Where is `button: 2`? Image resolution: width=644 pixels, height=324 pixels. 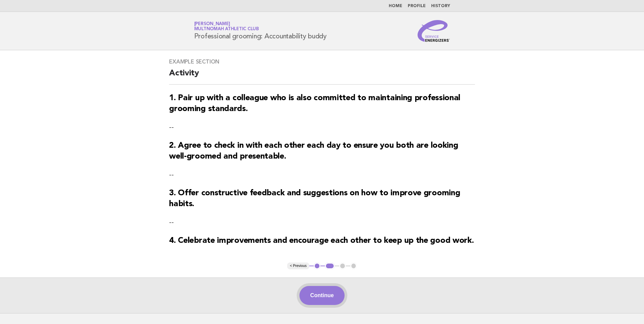
button: 2 is located at coordinates (330, 266).